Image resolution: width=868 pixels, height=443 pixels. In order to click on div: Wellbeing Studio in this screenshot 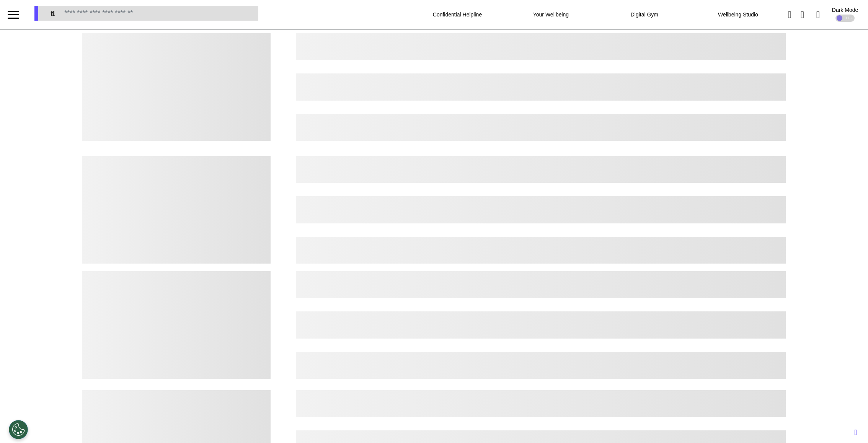, I will do `click(738, 15)`.